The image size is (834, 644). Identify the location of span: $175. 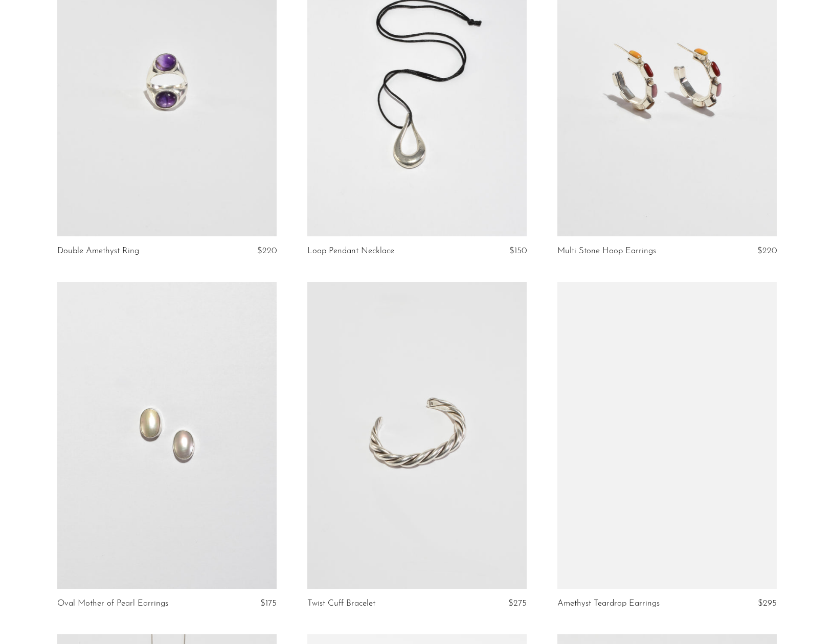
(269, 603).